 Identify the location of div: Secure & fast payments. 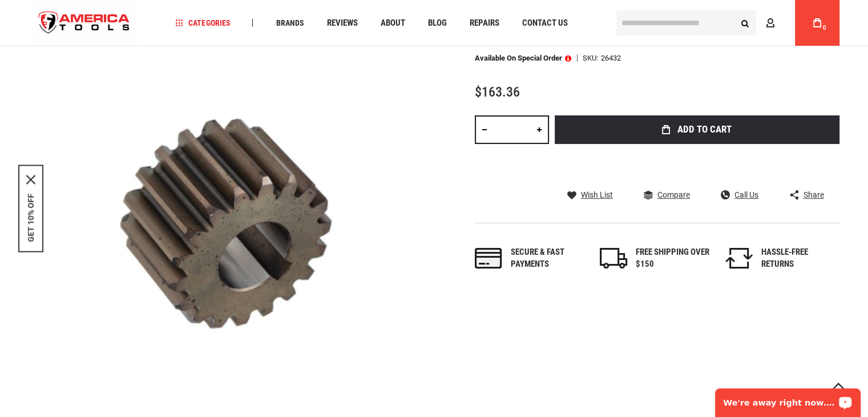
(548, 258).